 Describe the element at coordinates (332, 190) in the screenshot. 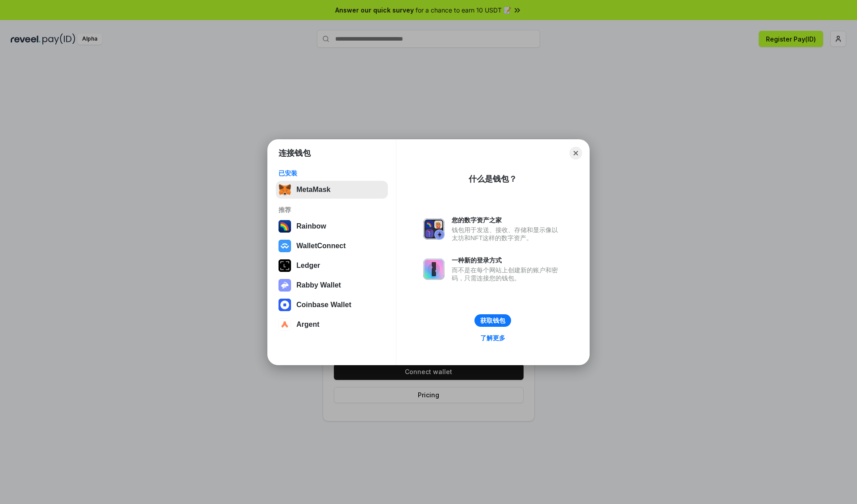

I see `button: MetaMask` at that location.